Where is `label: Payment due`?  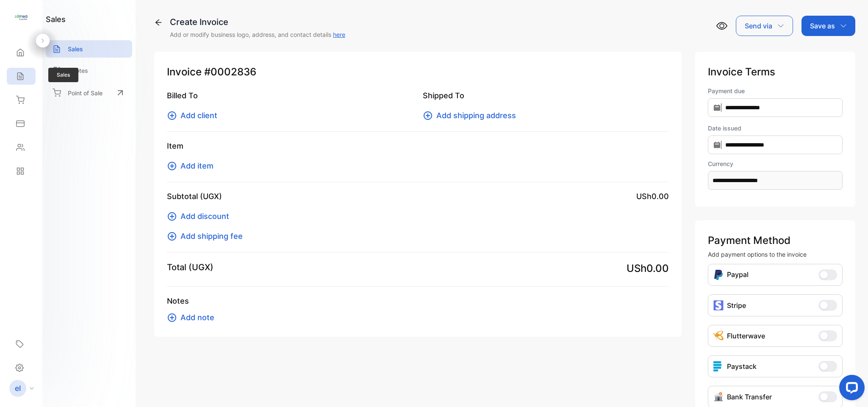
label: Payment due is located at coordinates (775, 91).